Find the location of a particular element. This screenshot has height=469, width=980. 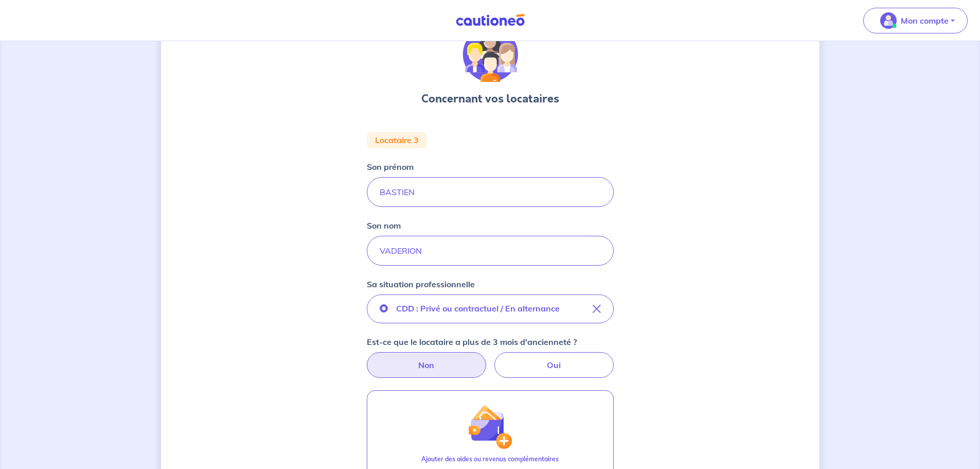

input: Doe is located at coordinates (491, 251).